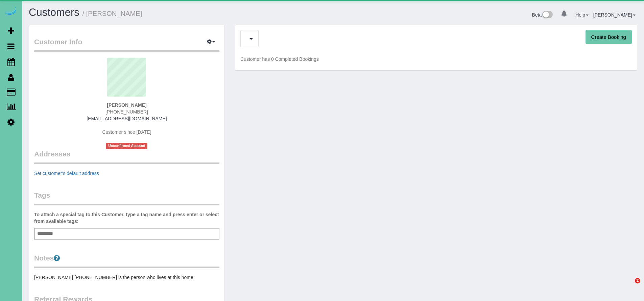  I want to click on label: To attach a special tag to this Customer, type a tag name and press enter or select from availabl..., so click(127, 218).